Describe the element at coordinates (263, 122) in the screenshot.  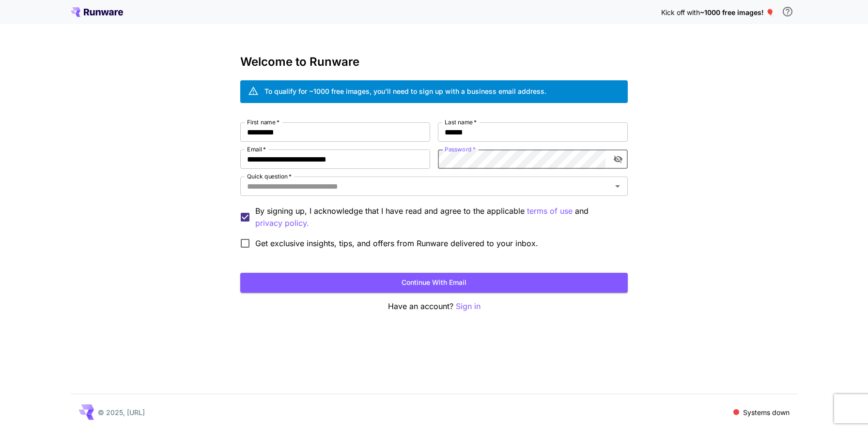
I see `label: First name` at that location.